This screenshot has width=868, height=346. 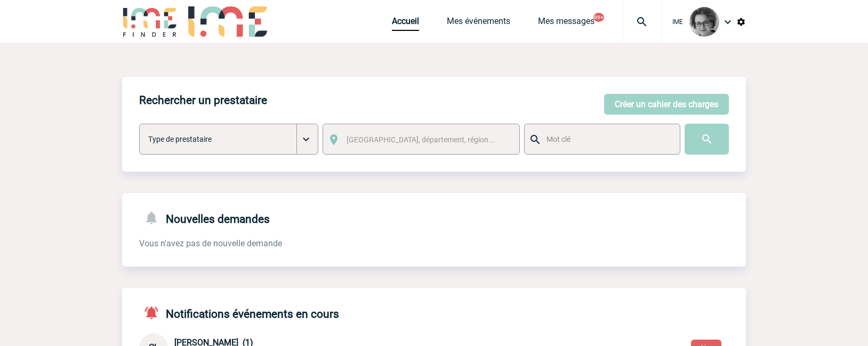 What do you see at coordinates (203, 100) in the screenshot?
I see `h4: Rechercher un prestataire` at bounding box center [203, 100].